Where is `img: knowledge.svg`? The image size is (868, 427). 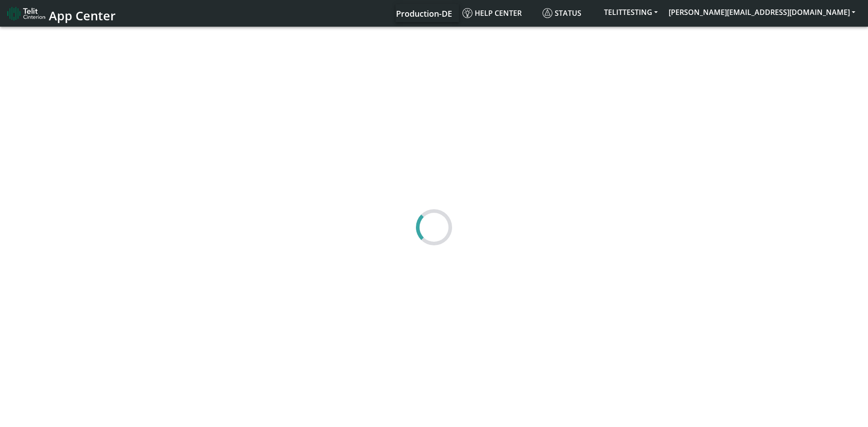
img: knowledge.svg is located at coordinates (467, 13).